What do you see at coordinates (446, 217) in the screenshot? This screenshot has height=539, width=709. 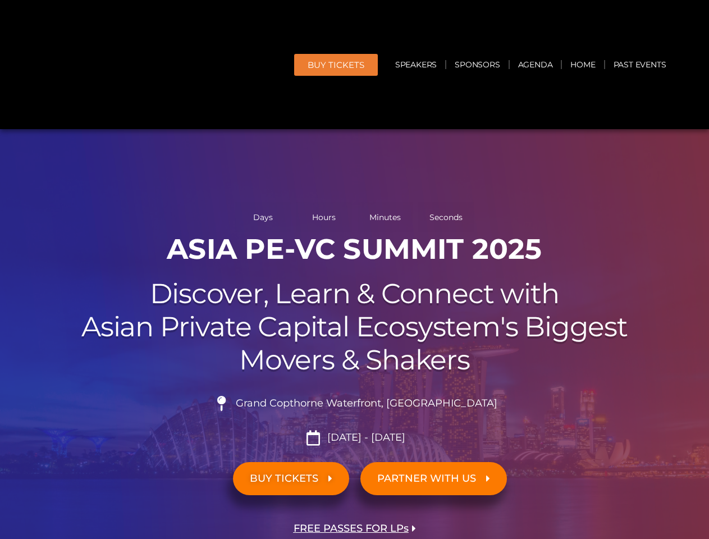 I see `span: Seconds` at bounding box center [446, 217].